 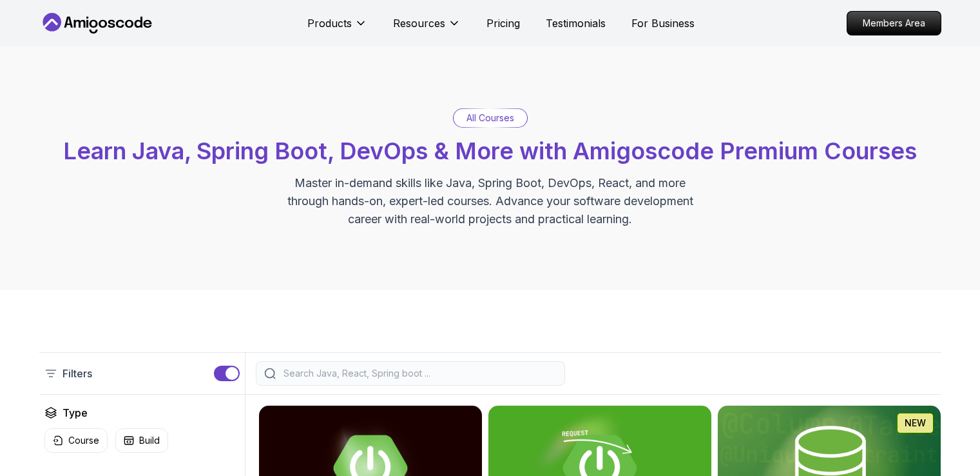 I want to click on p: All Courses, so click(x=491, y=118).